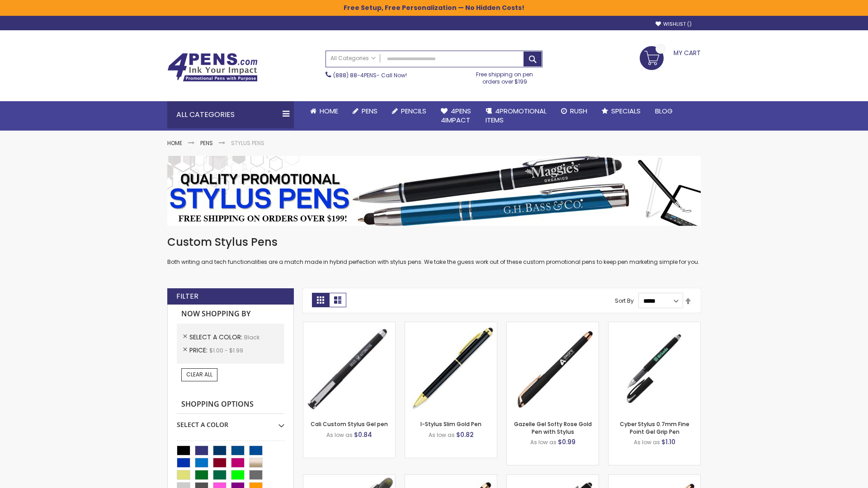  I want to click on a: 4Pens4impact, so click(456, 116).